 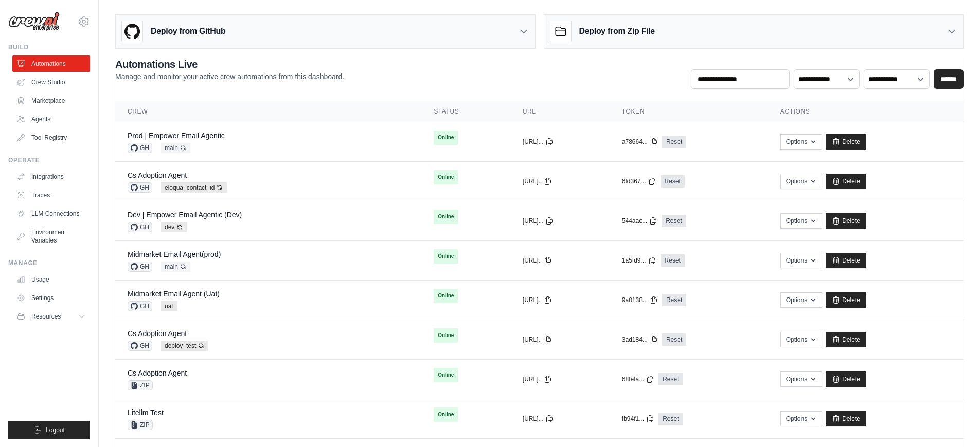 I want to click on a: LLM Connections, so click(x=51, y=214).